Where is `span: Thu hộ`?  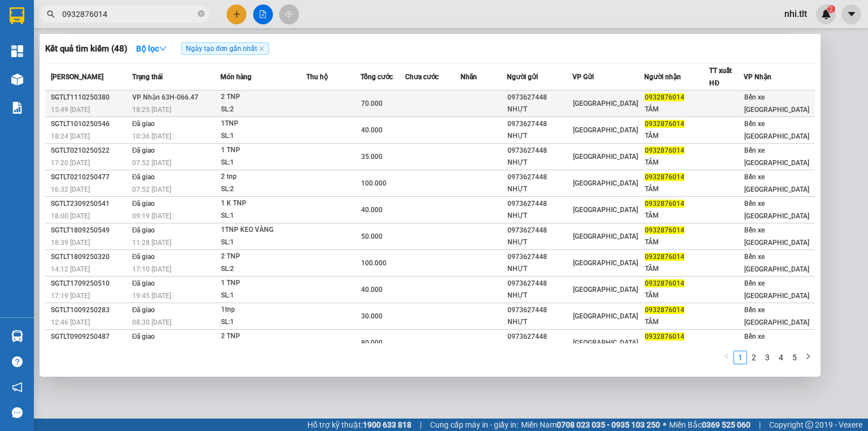 span: Thu hộ is located at coordinates (317, 77).